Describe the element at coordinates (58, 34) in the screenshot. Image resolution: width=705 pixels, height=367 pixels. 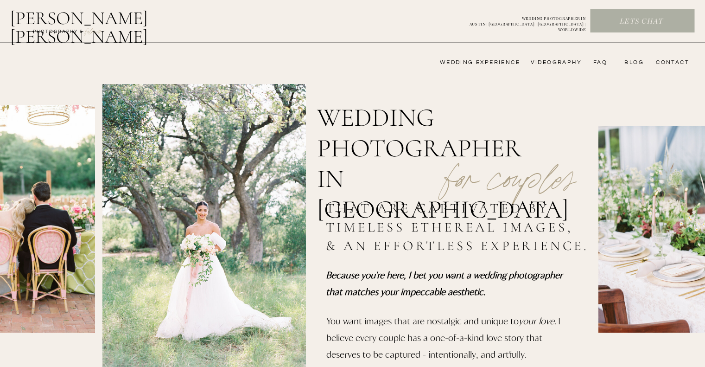
I see `a: photography &` at that location.